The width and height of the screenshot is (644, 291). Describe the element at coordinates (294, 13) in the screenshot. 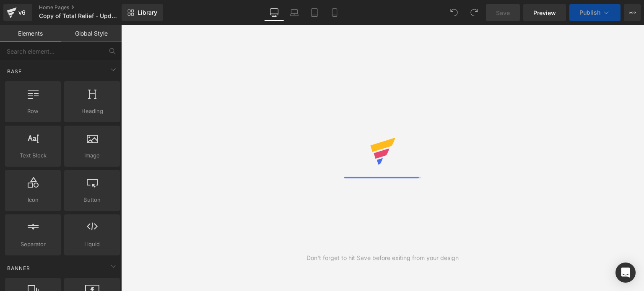

I see `a: Laptop` at that location.